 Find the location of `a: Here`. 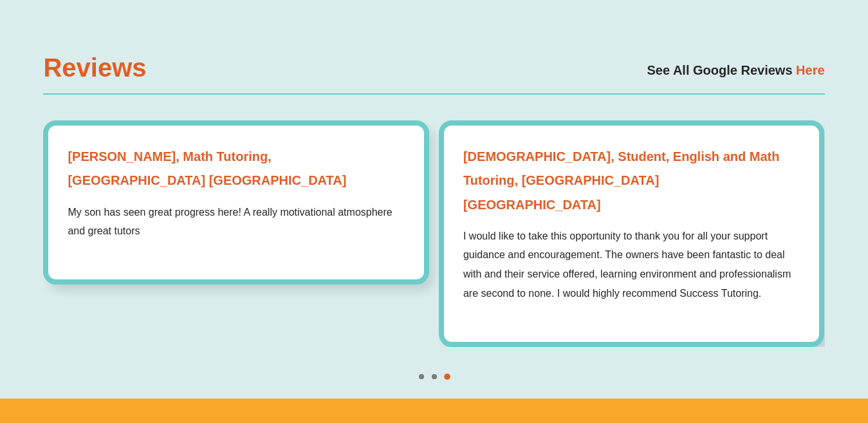

a: Here is located at coordinates (809, 70).